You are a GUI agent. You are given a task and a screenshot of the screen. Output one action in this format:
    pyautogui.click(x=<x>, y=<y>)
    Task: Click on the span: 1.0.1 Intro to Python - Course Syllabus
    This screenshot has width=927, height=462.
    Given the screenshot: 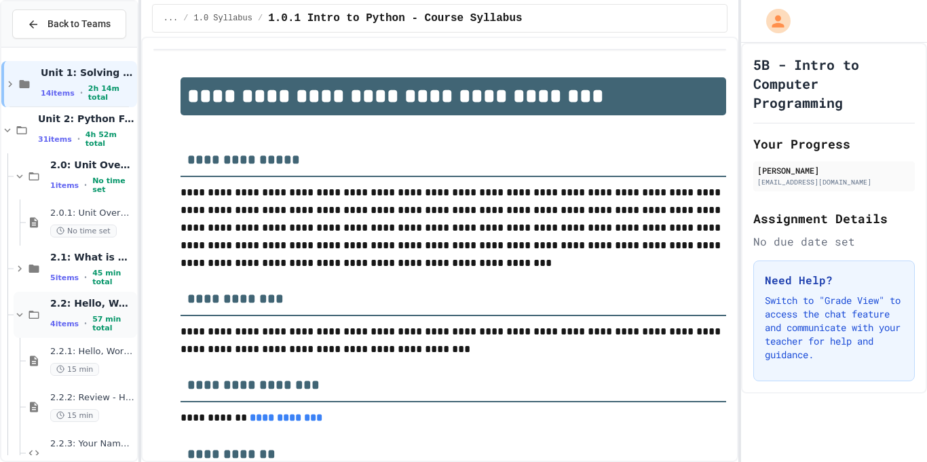 What is the action you would take?
    pyautogui.click(x=395, y=18)
    